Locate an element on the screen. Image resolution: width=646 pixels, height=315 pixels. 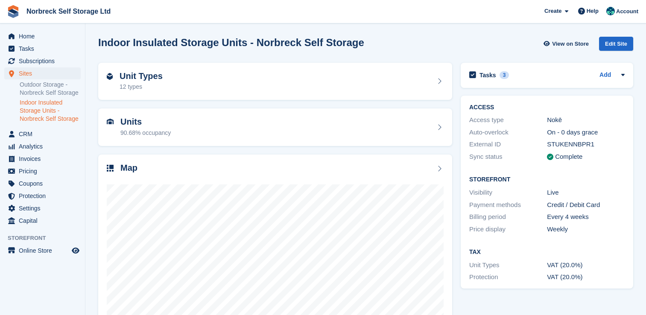
span: Account is located at coordinates (627, 12).